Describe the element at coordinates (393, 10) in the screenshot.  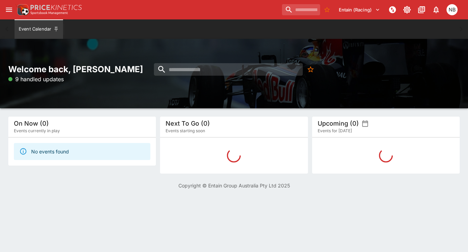
I see `button: NOT Connected to PK` at that location.